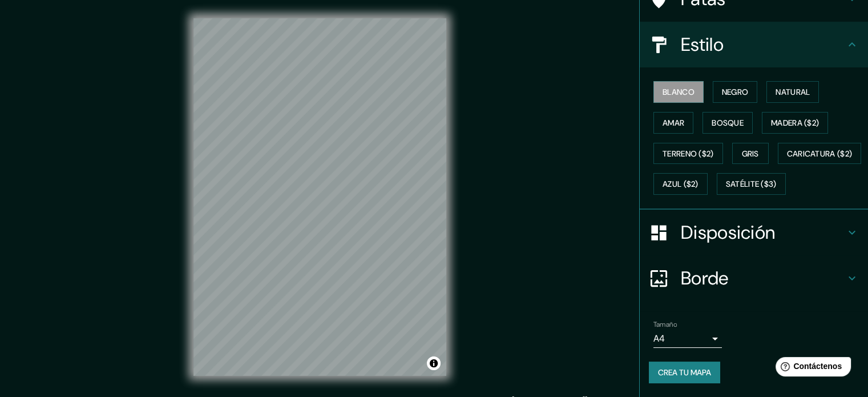 The image size is (868, 397). I want to click on button: Natural, so click(793, 92).